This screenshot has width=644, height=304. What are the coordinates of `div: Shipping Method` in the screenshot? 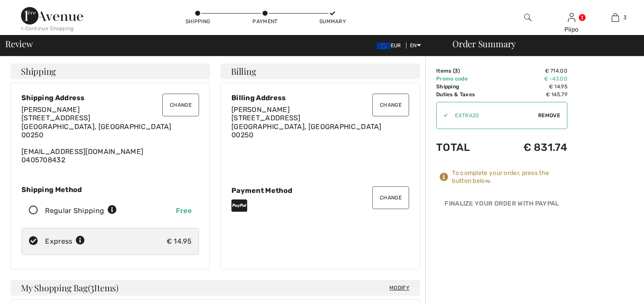 It's located at (111, 189).